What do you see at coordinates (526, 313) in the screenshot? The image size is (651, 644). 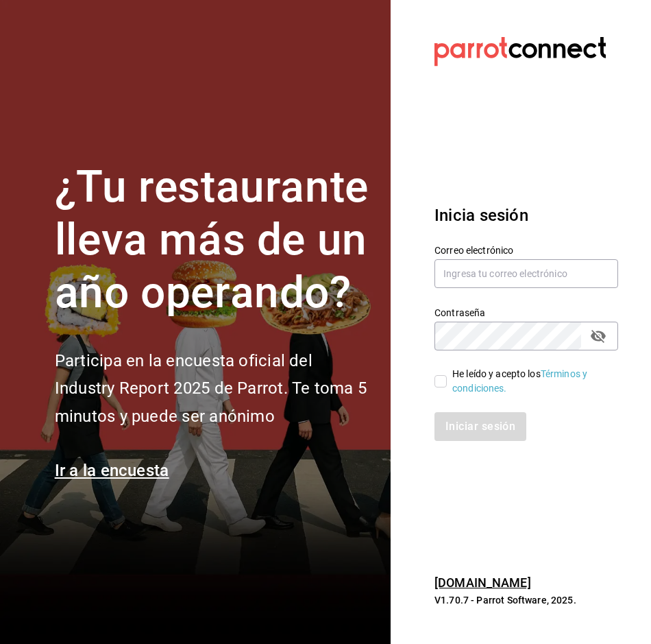 I see `label: Contraseña` at bounding box center [526, 313].